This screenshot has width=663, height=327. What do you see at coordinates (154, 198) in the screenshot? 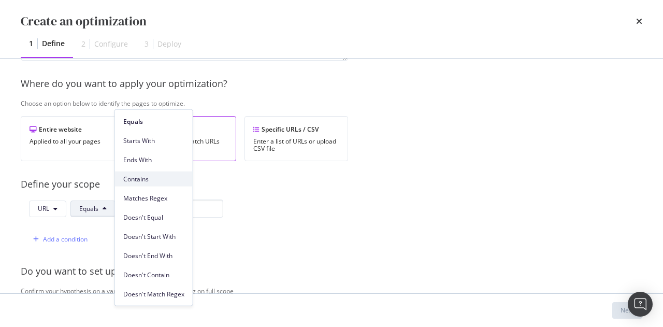
I see `span: Matches Regex` at bounding box center [154, 198].